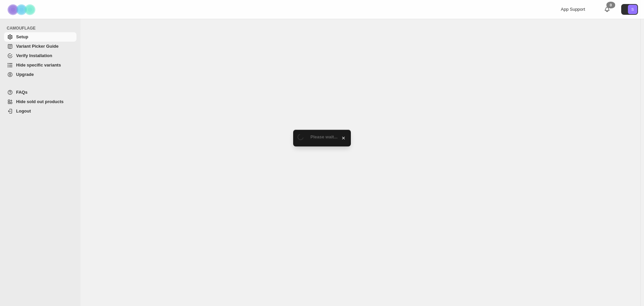 This screenshot has width=644, height=306. Describe the element at coordinates (607, 9) in the screenshot. I see `a: 0` at that location.